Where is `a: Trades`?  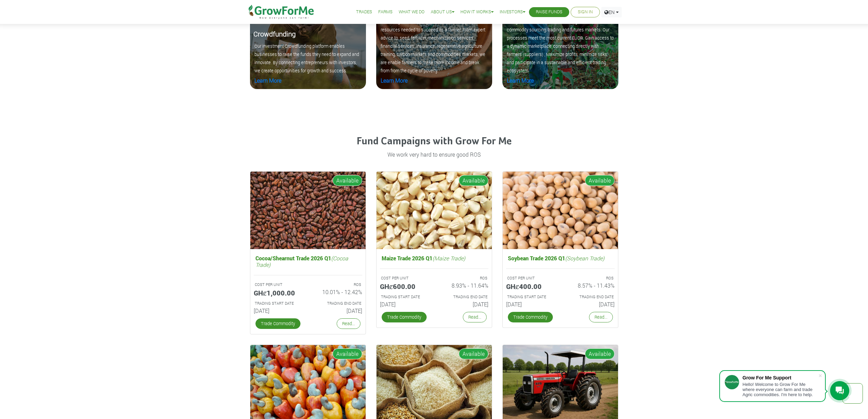
a: Trades is located at coordinates (364, 12).